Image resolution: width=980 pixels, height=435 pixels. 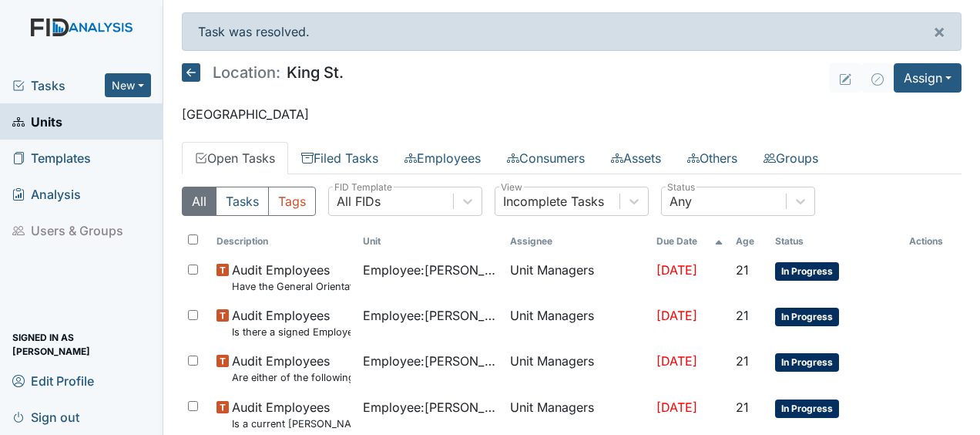 What do you see at coordinates (37, 121) in the screenshot?
I see `span: Units` at bounding box center [37, 121].